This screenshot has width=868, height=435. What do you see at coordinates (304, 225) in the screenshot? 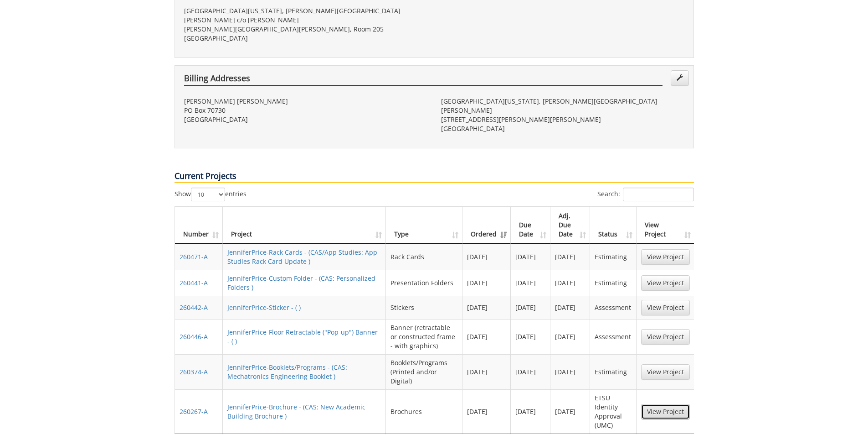
I see `th: Project: activate to sort column ascending` at bounding box center [304, 225].